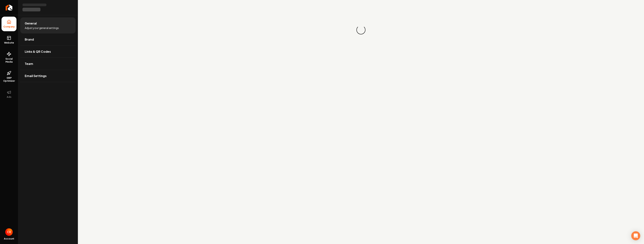 The image size is (644, 244). What do you see at coordinates (48, 52) in the screenshot?
I see `a: Links & QR Codes` at bounding box center [48, 52].